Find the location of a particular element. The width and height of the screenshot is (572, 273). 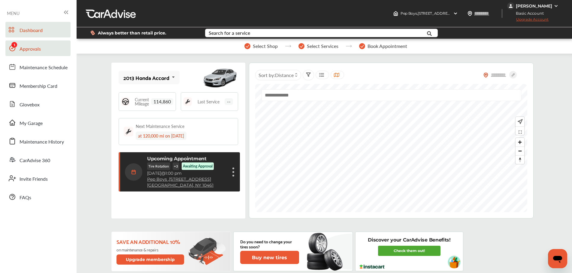

p: + 3 is located at coordinates (176, 166).